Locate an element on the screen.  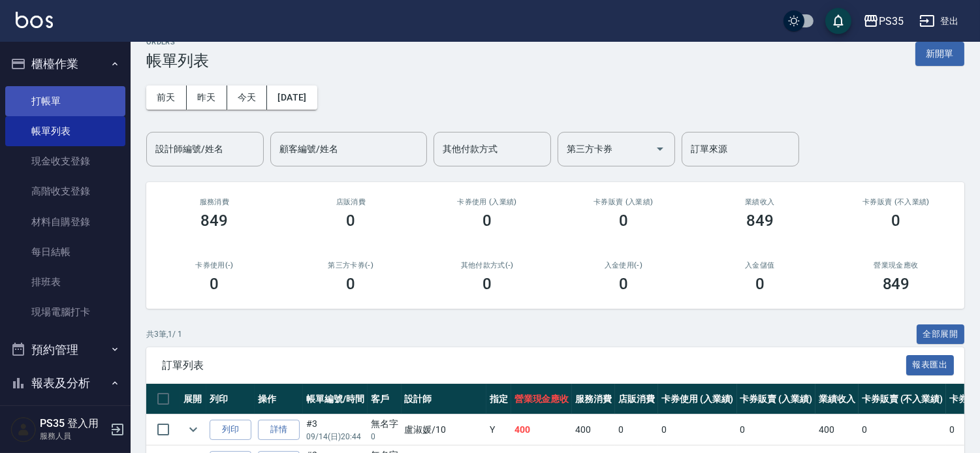
a: 材料自購登錄 is located at coordinates (65, 223).